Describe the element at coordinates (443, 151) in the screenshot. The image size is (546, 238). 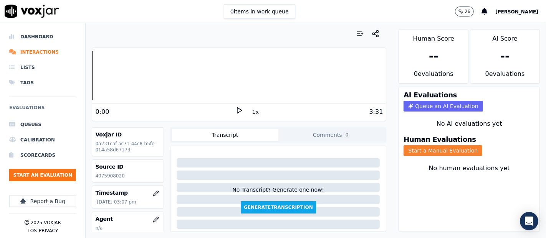
I see `button: Start a Manual Evaluation` at that location.